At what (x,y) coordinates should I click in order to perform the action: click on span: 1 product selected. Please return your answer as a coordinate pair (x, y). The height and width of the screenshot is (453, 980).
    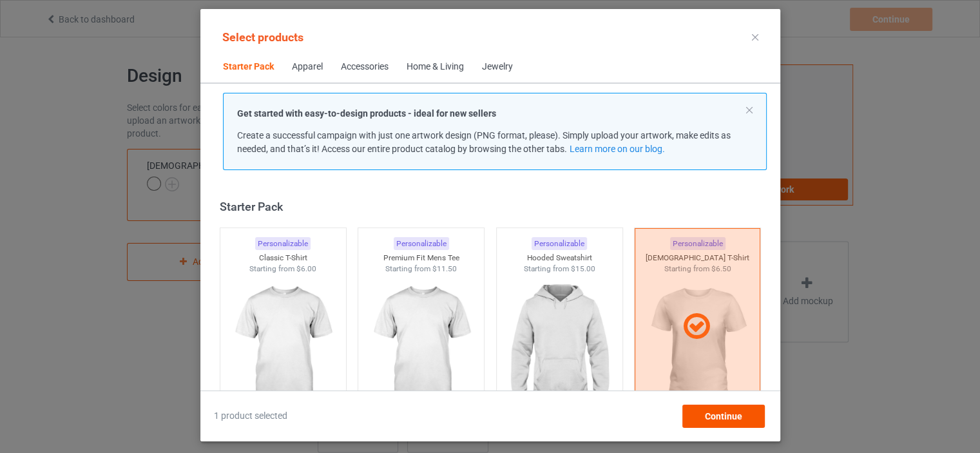
    Looking at the image, I should click on (251, 416).